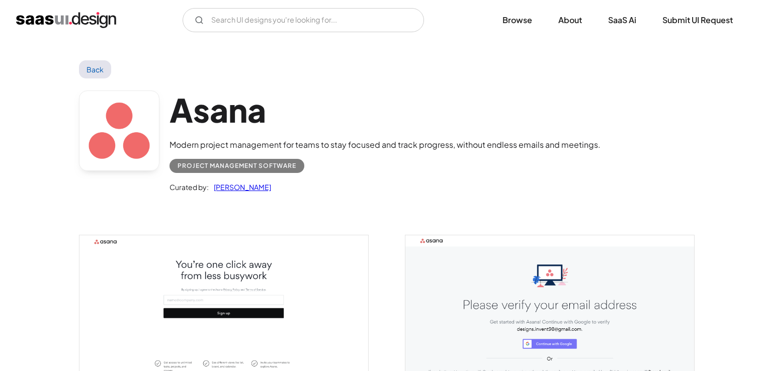  What do you see at coordinates (570, 20) in the screenshot?
I see `a: About` at bounding box center [570, 20].